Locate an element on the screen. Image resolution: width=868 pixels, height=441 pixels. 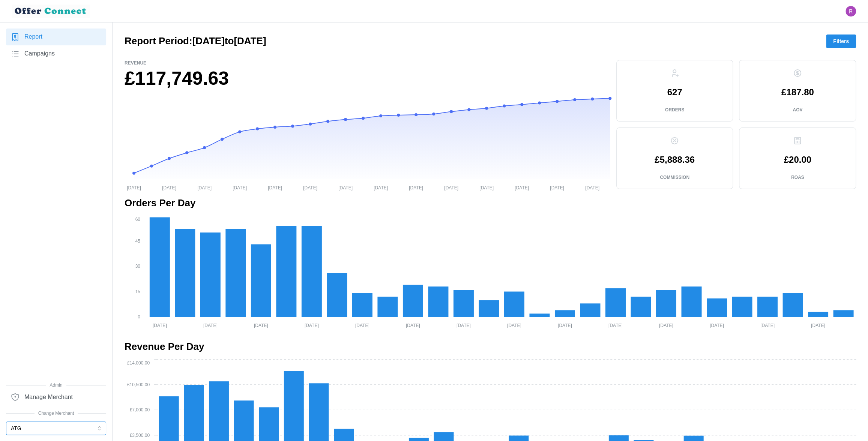
p: 627 is located at coordinates (675, 92).